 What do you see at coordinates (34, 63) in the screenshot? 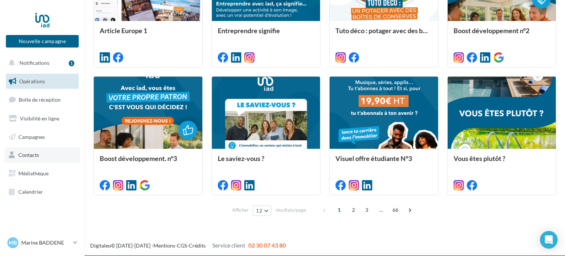
I see `span: Notifications` at bounding box center [34, 63].